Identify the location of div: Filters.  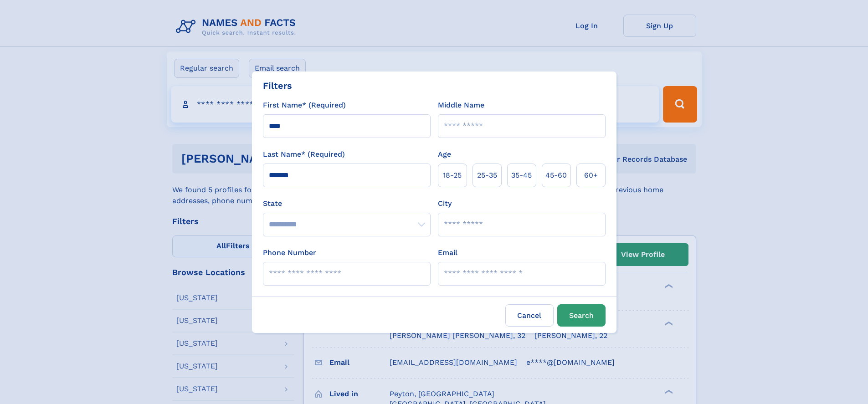
(277, 86).